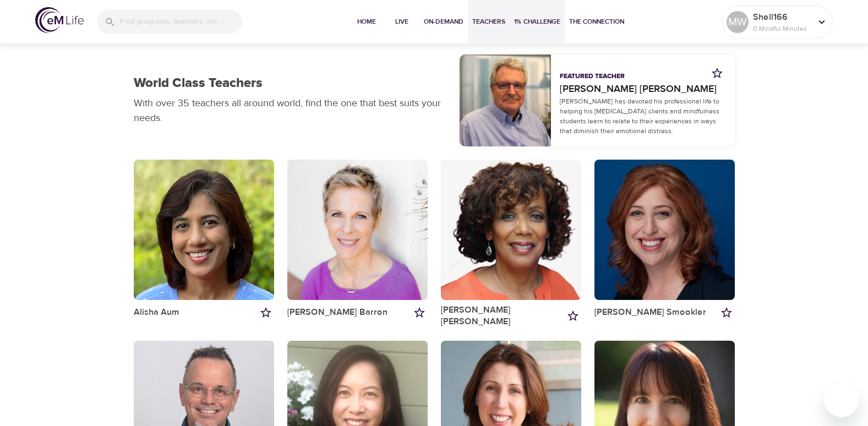  Describe the element at coordinates (443, 21) in the screenshot. I see `span: On-Demand` at that location.